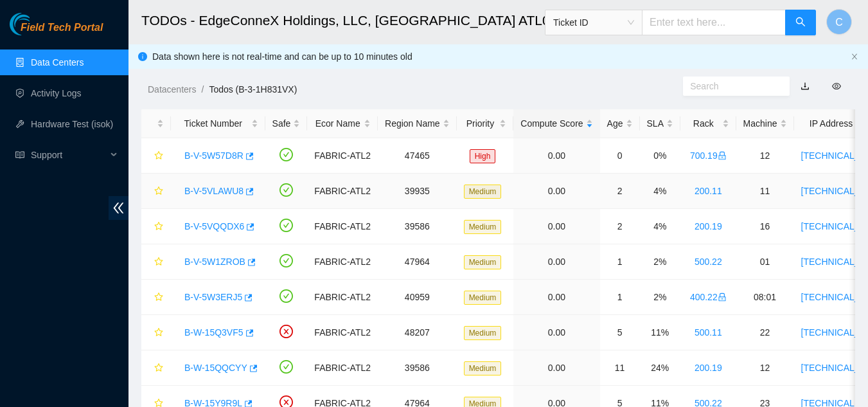  What do you see at coordinates (286, 331) in the screenshot?
I see `span: close-circle` at bounding box center [286, 331].